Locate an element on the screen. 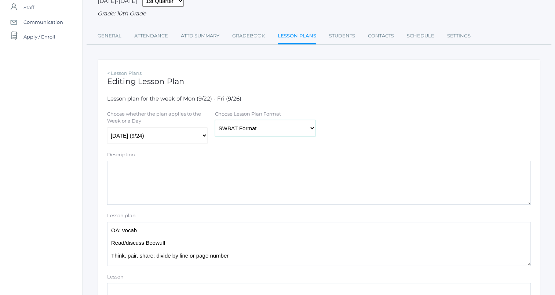 Image resolution: width=555 pixels, height=295 pixels. h1: Editing Lesson Plan is located at coordinates (319, 81).